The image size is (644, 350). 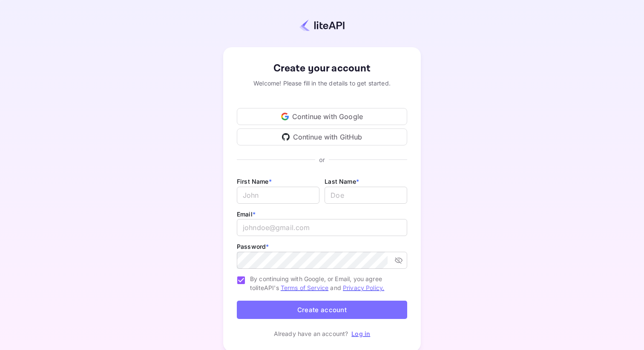 I want to click on div: Continue with Google, so click(x=322, y=117).